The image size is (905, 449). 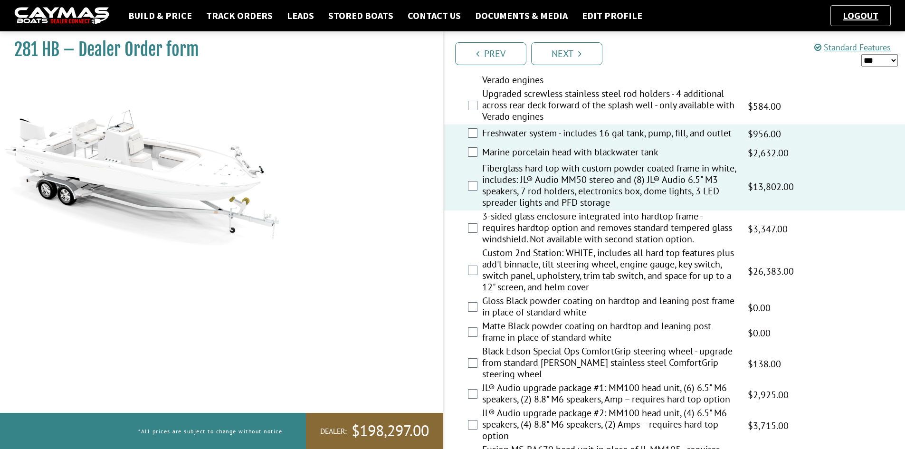 I want to click on span: $26,383.00, so click(x=770, y=271).